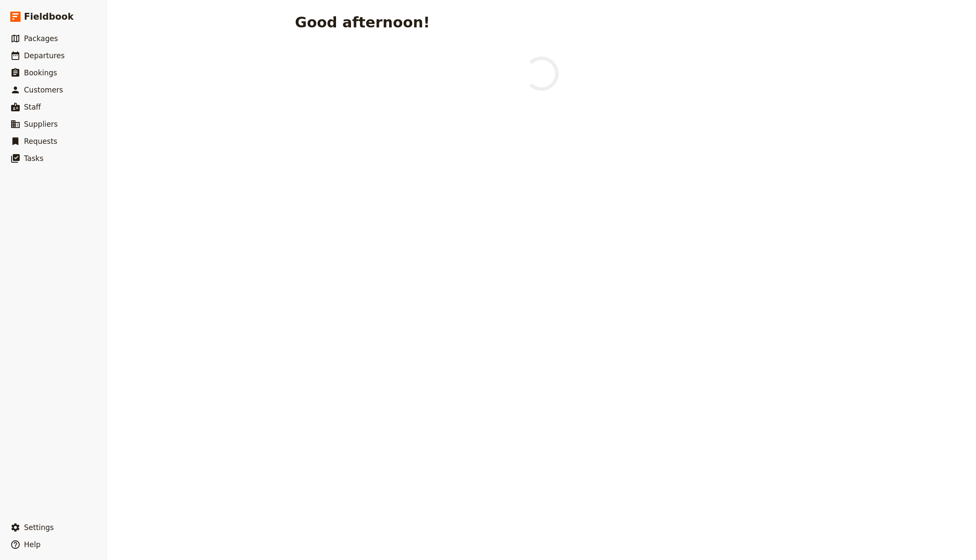 Image resolution: width=976 pixels, height=560 pixels. What do you see at coordinates (39, 527) in the screenshot?
I see `span: Settings` at bounding box center [39, 527].